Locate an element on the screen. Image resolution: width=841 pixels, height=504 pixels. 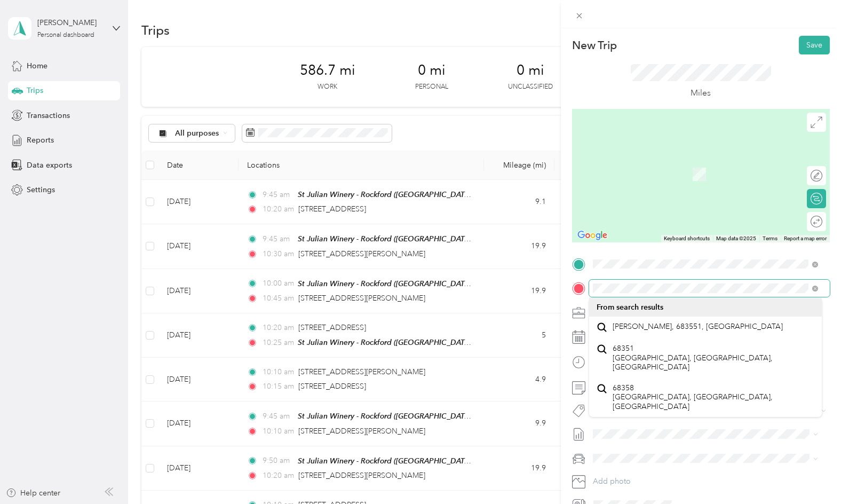
span: Map data ©2025 is located at coordinates (736, 238).